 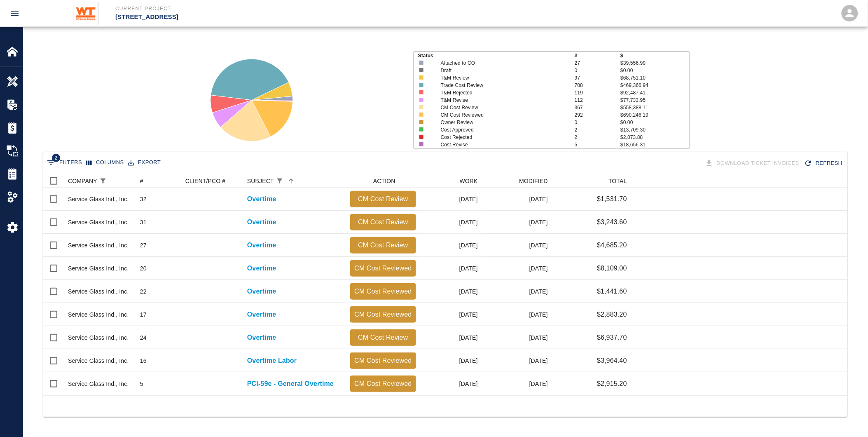 I want to click on p: $3,964.40, so click(x=612, y=361).